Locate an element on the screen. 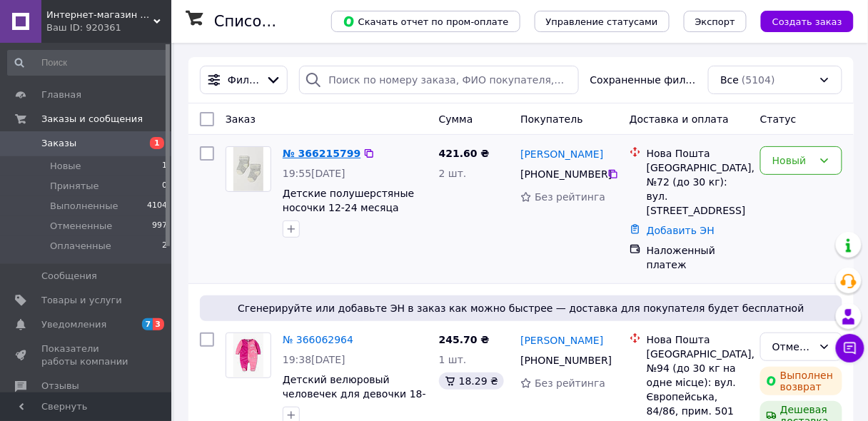 Image resolution: width=868 pixels, height=421 pixels. span: Новые is located at coordinates (66, 166).